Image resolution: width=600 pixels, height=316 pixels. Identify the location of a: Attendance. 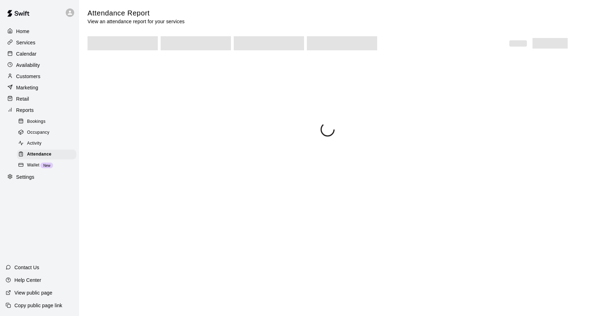
(48, 154).